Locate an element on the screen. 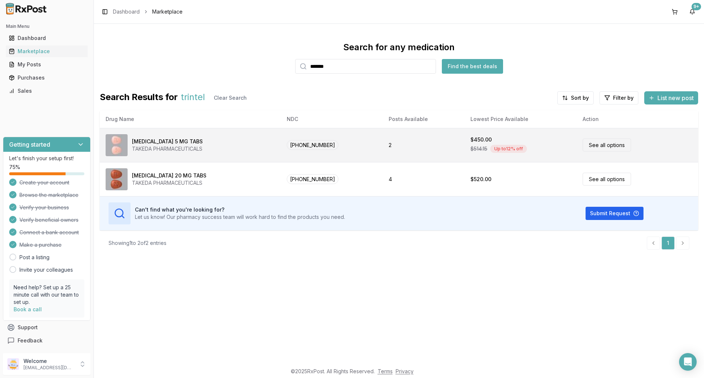 Image resolution: width=704 pixels, height=378 pixels. span: Feedback is located at coordinates (30, 341).